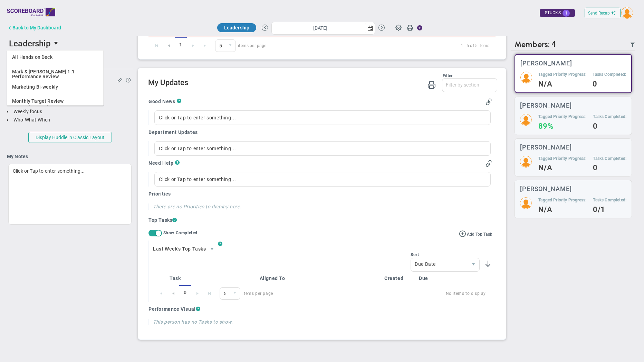 The width and height of the screenshot is (644, 362). I want to click on h4: Good News, so click(163, 102).